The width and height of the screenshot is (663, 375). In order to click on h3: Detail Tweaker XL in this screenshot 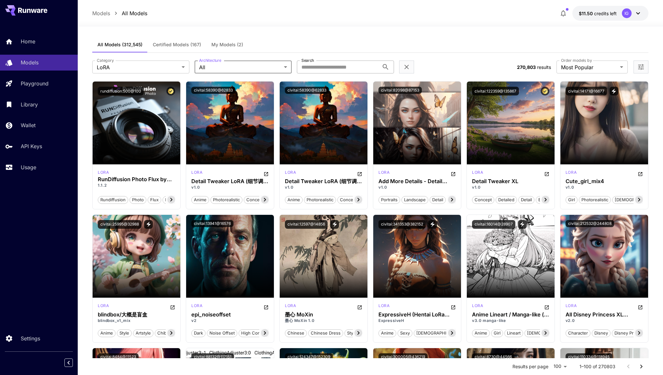, I will do `click(511, 181)`.